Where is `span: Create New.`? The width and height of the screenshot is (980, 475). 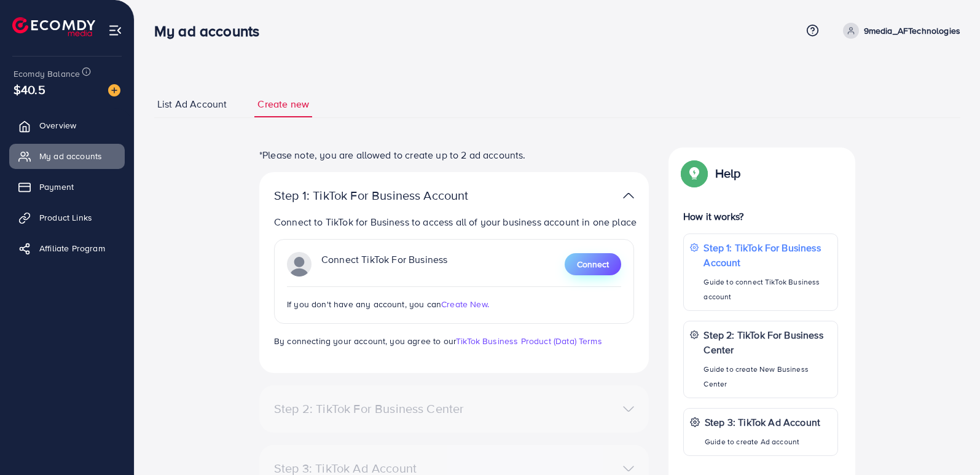 span: Create New. is located at coordinates (465, 305).